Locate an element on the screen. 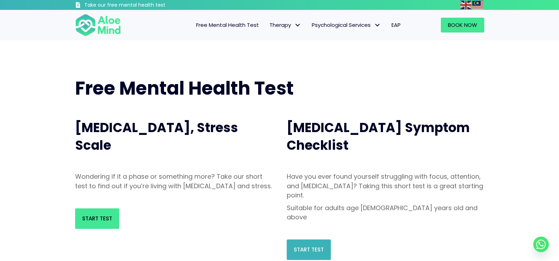 This screenshot has width=559, height=261. a: EAP is located at coordinates (396, 25).